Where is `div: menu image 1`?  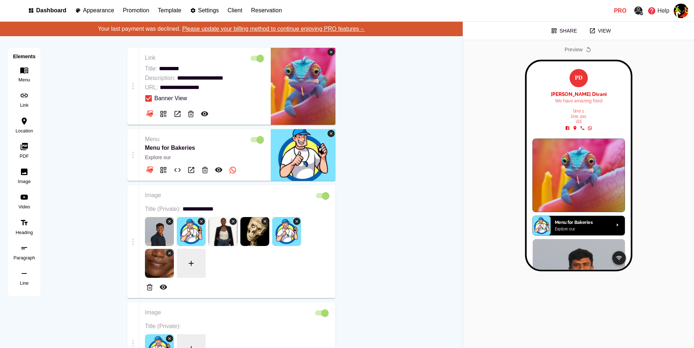
div: menu image 1 is located at coordinates (58, 238).